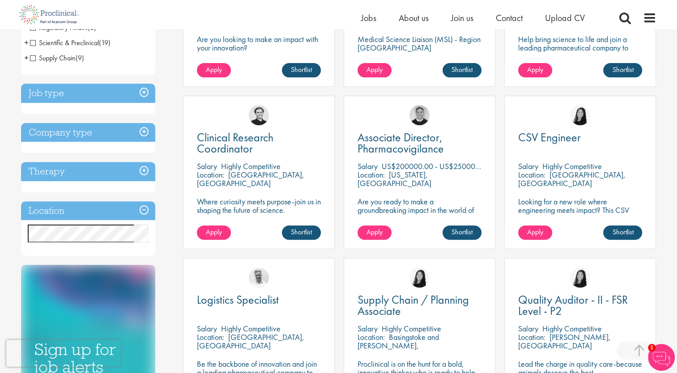 The height and width of the screenshot is (373, 677). Describe the element at coordinates (88, 93) in the screenshot. I see `div: Job type` at that location.